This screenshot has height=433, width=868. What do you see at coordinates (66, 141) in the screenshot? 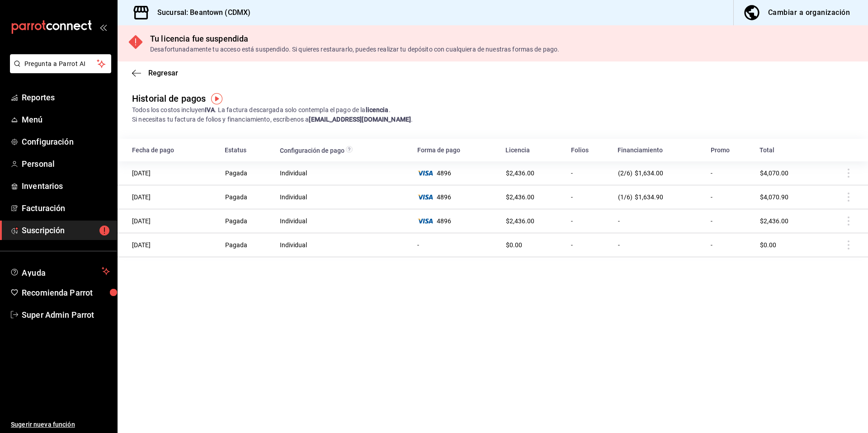
I see `span: Configuración` at bounding box center [66, 141].